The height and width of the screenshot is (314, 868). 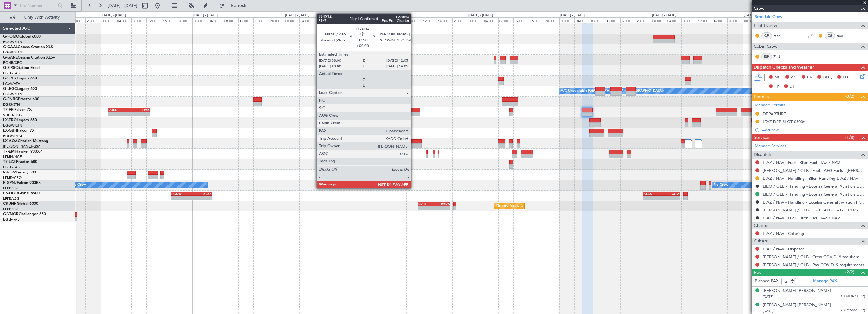 What do you see at coordinates (12, 84) in the screenshot?
I see `a: LGAV/ATH` at bounding box center [12, 84].